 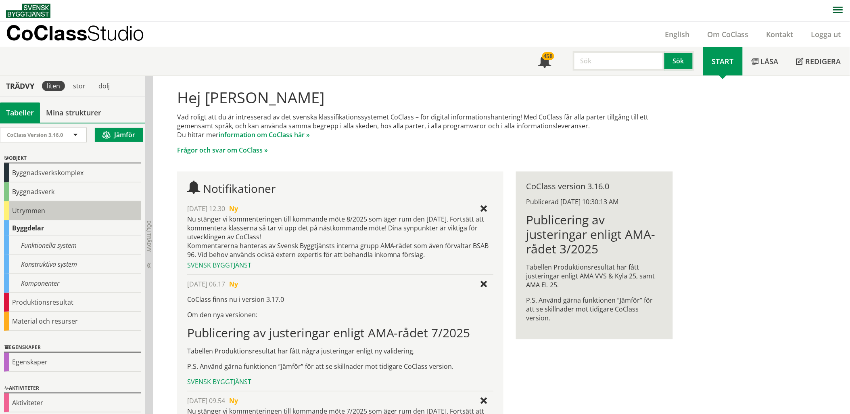 I want to click on p: Vad roligt att du är intresserad av det svenska klassifikationssystemet CoClass – för digital inf..., so click(x=425, y=126).